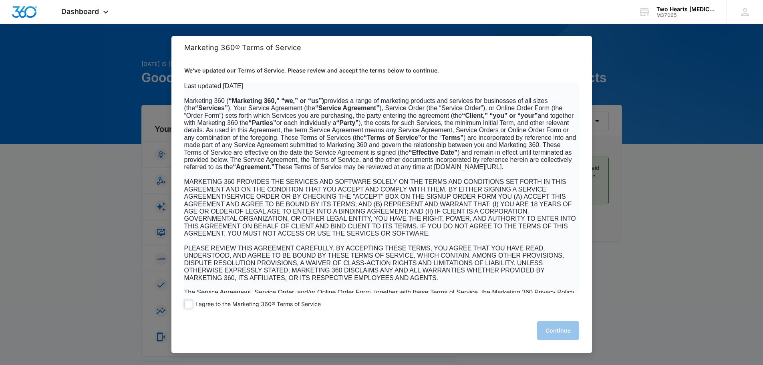 This screenshot has width=763, height=365. Describe the element at coordinates (347, 108) in the screenshot. I see `b: “Service Agreement”` at that location.